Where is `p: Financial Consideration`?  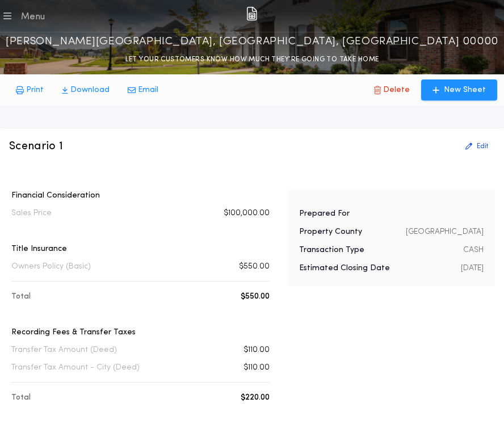
p: Financial Consideration is located at coordinates (140, 196).